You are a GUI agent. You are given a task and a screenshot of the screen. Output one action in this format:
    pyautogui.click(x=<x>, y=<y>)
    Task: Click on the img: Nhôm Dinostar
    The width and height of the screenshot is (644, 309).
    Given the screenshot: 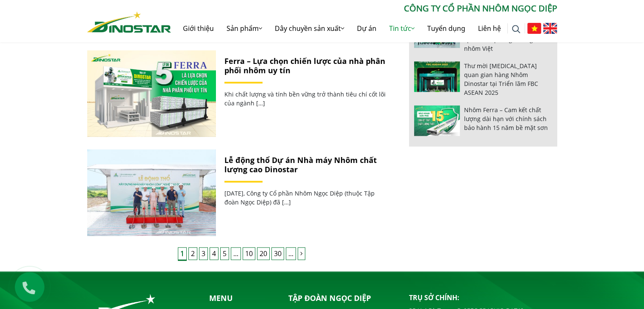 What is the action you would take?
    pyautogui.click(x=129, y=22)
    